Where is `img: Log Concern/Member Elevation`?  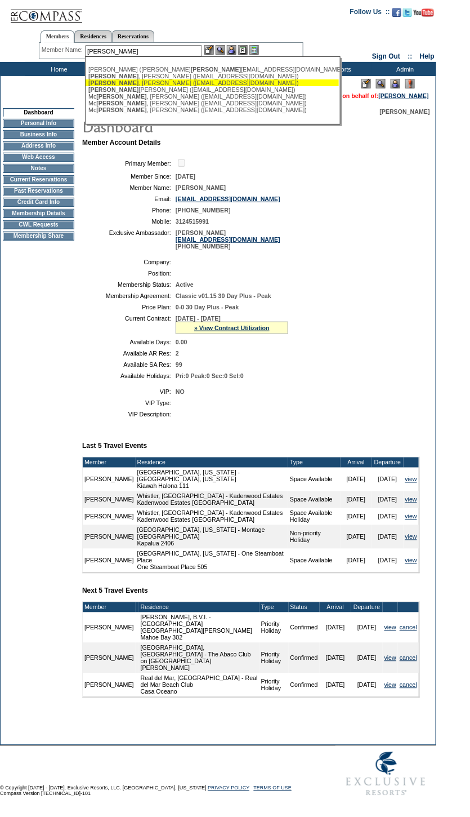 img: Log Concern/Member Elevation is located at coordinates (410, 83).